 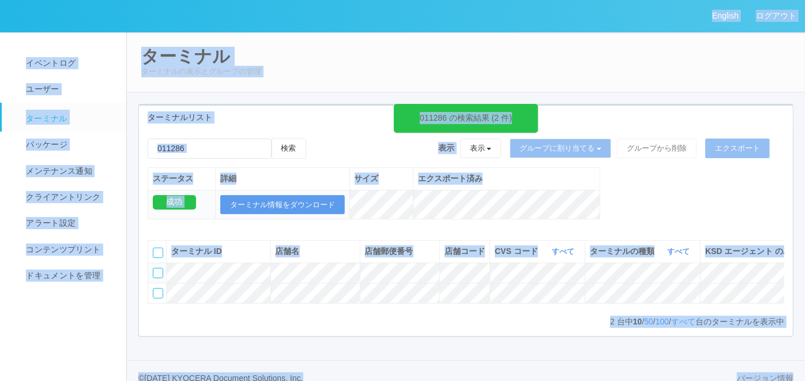 What do you see at coordinates (288, 251) in the screenshot?
I see `span: 店舗名` at bounding box center [288, 251].